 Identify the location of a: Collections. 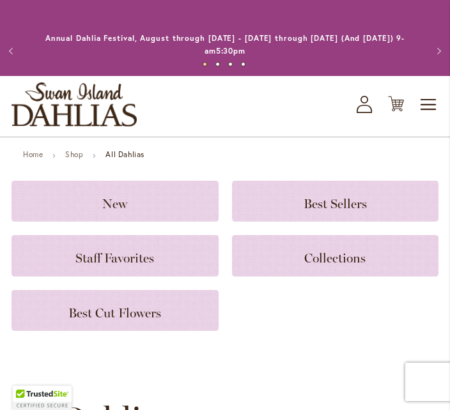
(336, 256).